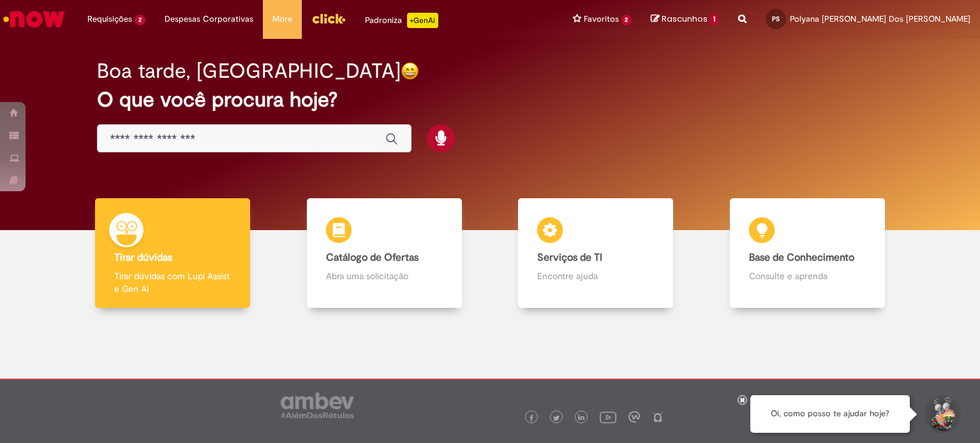  What do you see at coordinates (658, 417) in the screenshot?
I see `img: logo_footer_naosei.png` at bounding box center [658, 417].